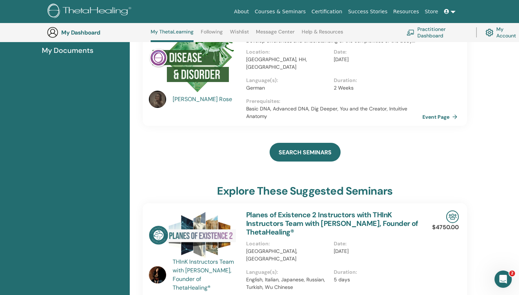 Image resolution: width=519 pixels, height=295 pixels. I want to click on img: cog.svg, so click(489, 32).